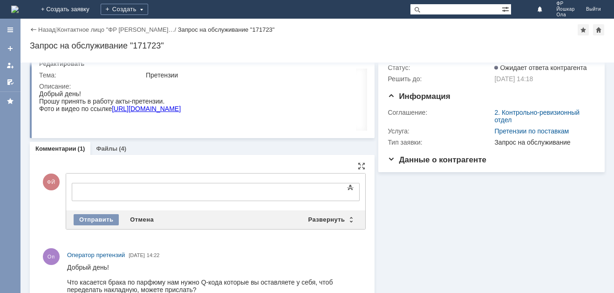 This screenshot has width=614, height=293. Describe the element at coordinates (440, 79) in the screenshot. I see `div: Решить до:` at that location.